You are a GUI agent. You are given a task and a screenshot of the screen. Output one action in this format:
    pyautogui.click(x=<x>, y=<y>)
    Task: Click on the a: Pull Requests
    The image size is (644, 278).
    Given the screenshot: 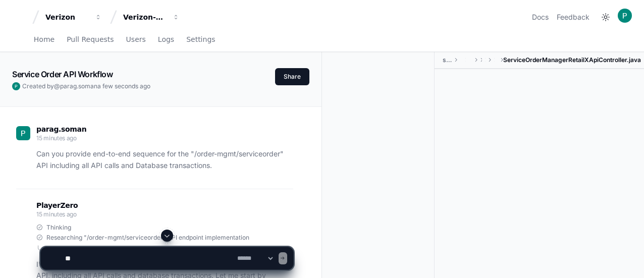 What is the action you would take?
    pyautogui.click(x=90, y=40)
    